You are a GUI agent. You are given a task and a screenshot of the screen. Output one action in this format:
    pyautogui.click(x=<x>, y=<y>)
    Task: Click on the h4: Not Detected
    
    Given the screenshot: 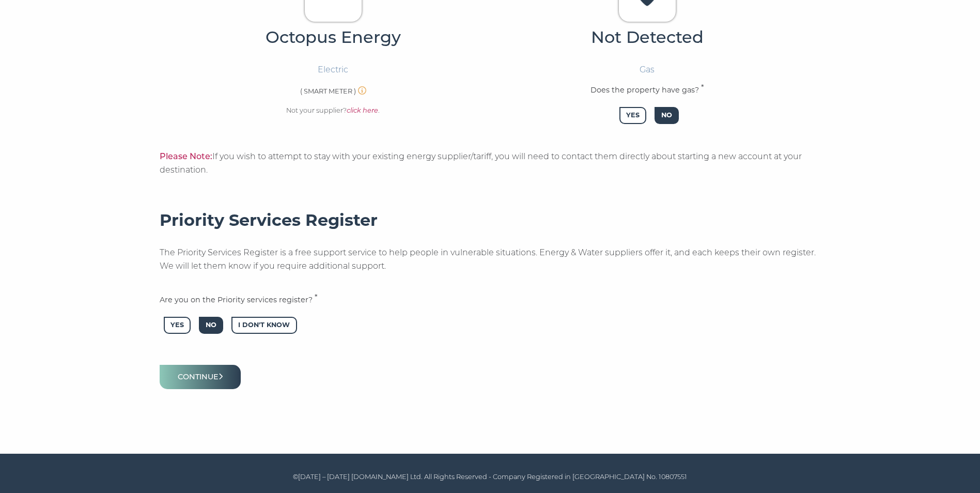 What is the action you would take?
    pyautogui.click(x=647, y=37)
    